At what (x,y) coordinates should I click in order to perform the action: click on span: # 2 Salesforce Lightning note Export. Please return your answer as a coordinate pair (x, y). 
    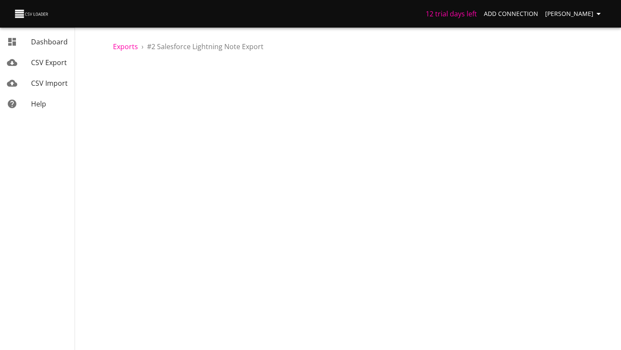
    Looking at the image, I should click on (205, 47).